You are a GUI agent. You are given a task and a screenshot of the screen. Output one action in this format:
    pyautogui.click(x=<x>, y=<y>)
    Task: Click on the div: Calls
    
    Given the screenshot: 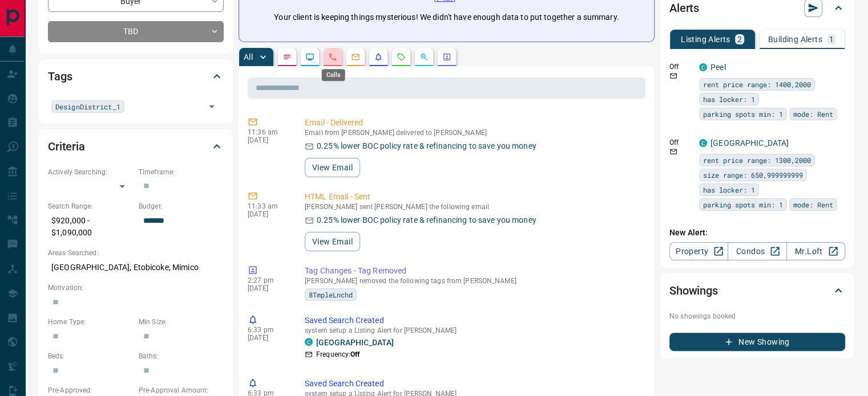 What is the action you would take?
    pyautogui.click(x=333, y=75)
    